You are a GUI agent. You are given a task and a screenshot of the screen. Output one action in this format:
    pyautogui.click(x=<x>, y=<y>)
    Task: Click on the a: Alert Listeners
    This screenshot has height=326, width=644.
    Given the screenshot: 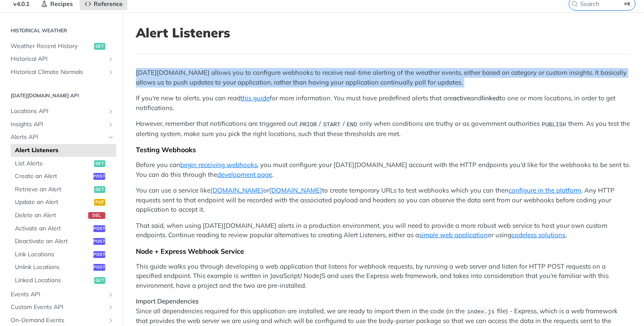 What is the action you would take?
    pyautogui.click(x=63, y=151)
    